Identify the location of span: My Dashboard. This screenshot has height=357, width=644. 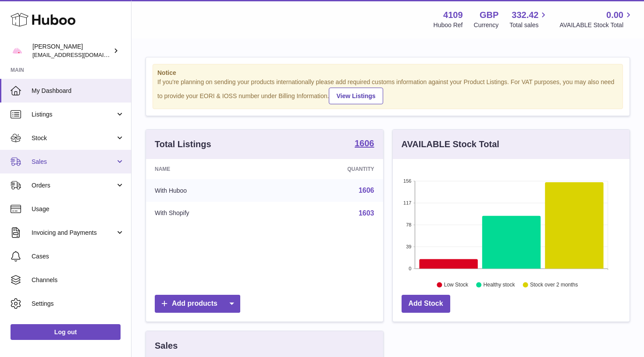
(78, 91).